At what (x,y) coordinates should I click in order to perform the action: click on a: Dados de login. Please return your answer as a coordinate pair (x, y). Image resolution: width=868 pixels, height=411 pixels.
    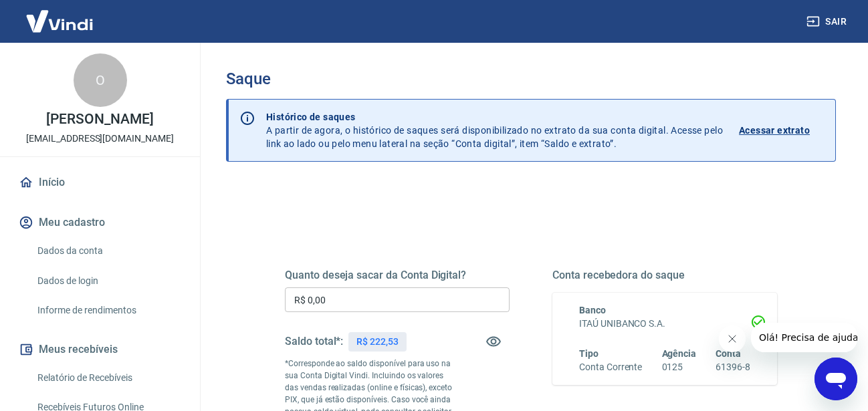
    Looking at the image, I should click on (108, 280).